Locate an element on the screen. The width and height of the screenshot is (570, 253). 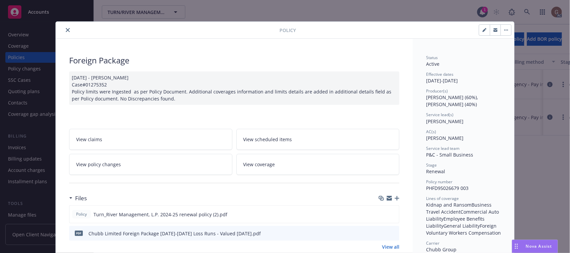
span: Status is located at coordinates (432, 57).